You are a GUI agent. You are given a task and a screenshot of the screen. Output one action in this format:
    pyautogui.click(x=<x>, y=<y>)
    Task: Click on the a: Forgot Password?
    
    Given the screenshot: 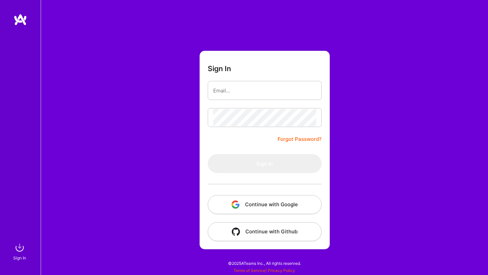 What is the action you would take?
    pyautogui.click(x=300, y=139)
    